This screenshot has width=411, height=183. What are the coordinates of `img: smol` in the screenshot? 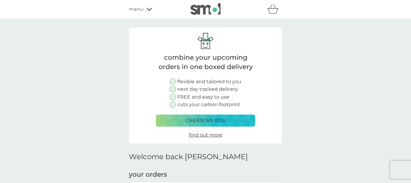 It's located at (205, 9).